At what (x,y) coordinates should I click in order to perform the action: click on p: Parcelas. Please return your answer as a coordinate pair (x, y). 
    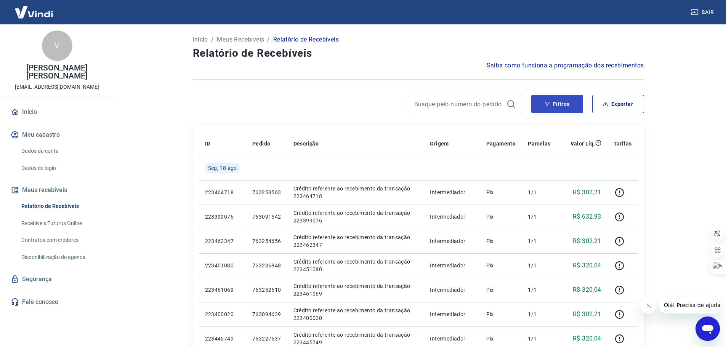
    Looking at the image, I should click on (539, 144).